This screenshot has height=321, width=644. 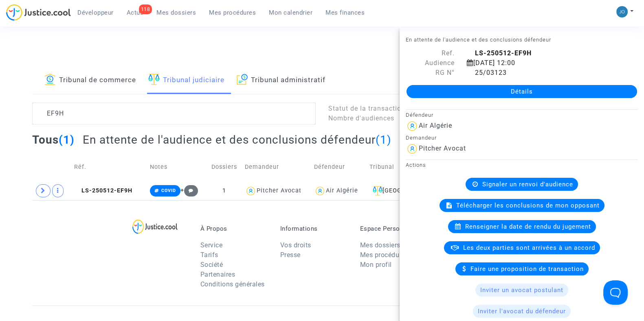 I want to click on td: Réf., so click(x=109, y=167).